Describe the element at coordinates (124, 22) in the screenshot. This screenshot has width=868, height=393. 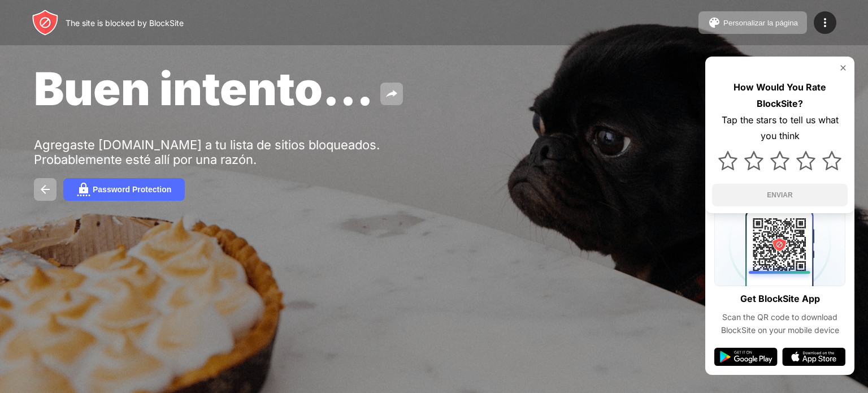
I see `div: The site is blocked by BlockSite` at that location.